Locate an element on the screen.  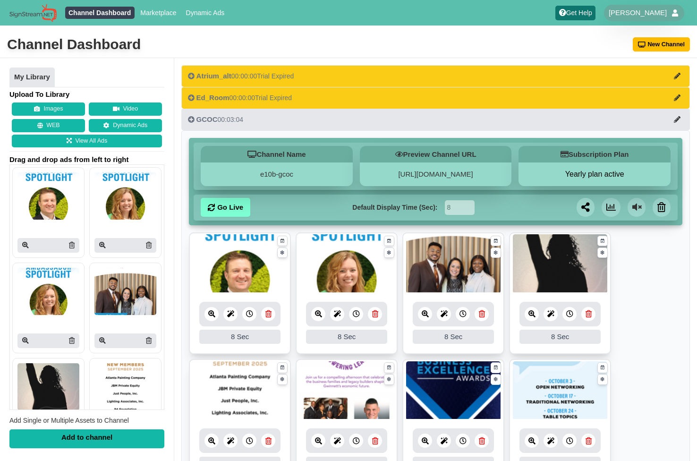
img: 1298.771 kb is located at coordinates (560, 390).